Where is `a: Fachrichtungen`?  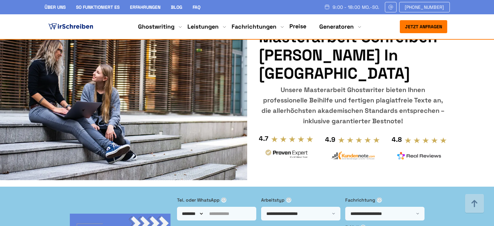 a: Fachrichtungen is located at coordinates (254, 27).